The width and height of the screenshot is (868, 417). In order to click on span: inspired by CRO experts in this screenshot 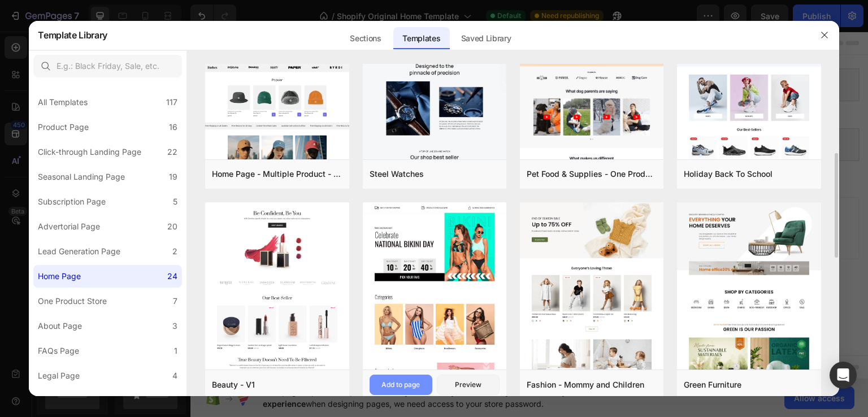, I will do `click(250, 203)`.